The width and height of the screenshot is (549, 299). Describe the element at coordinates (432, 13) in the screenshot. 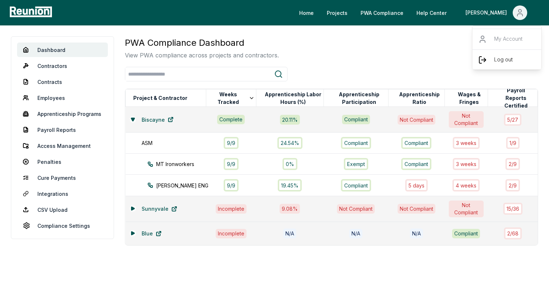

I see `a: Help Center` at that location.